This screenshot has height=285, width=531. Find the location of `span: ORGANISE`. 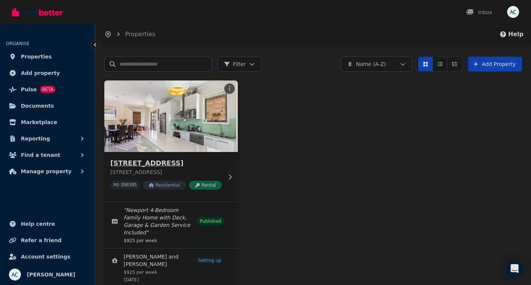

span: ORGANISE is located at coordinates (18, 44).